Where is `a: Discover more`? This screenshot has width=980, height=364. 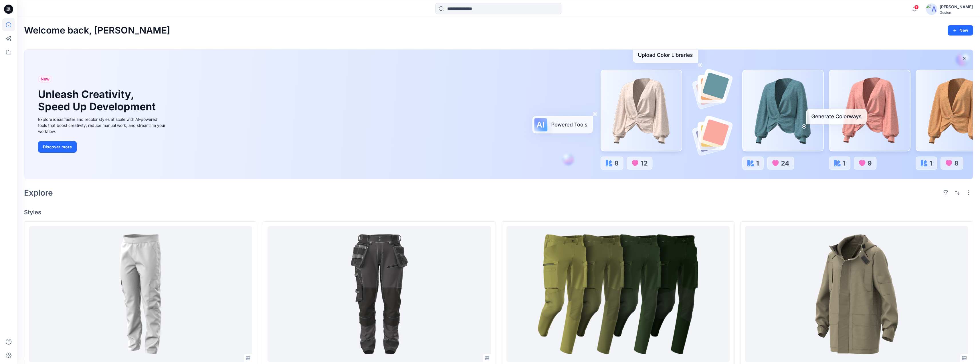
a: Discover more is located at coordinates (103, 147).